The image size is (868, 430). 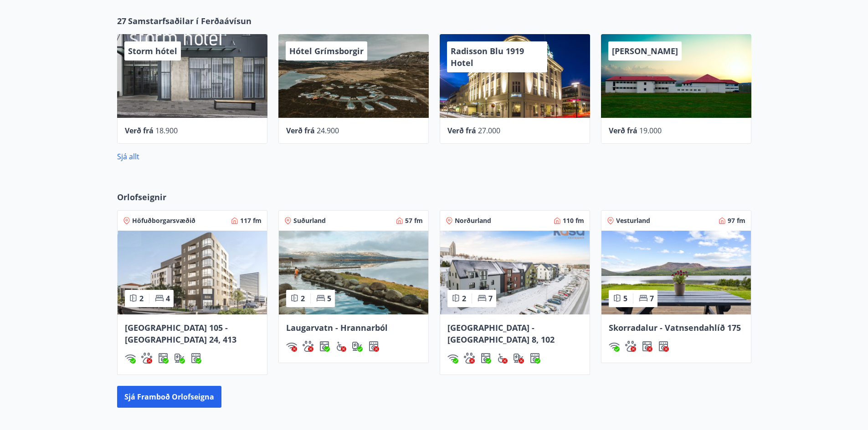 What do you see at coordinates (153, 51) in the screenshot?
I see `span: Storm hótel` at bounding box center [153, 51].